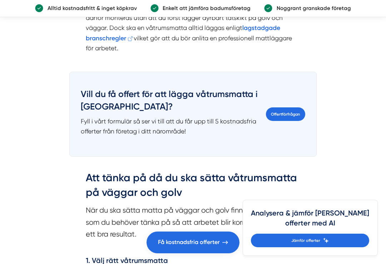 This screenshot has width=386, height=264. What do you see at coordinates (193, 188) in the screenshot?
I see `h2: Att tänka på då du ska sätta våtrumsmatta på väggar och golv` at bounding box center [193, 188].